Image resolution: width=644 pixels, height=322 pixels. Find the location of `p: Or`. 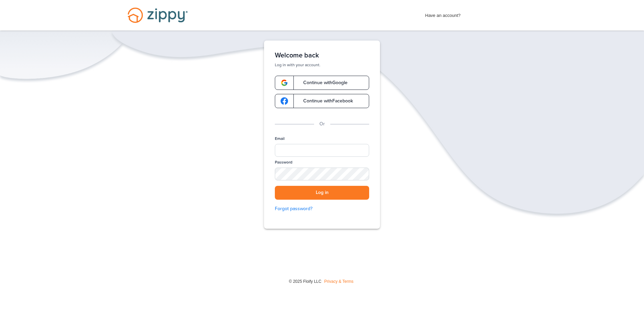

p: Or is located at coordinates (322, 124).